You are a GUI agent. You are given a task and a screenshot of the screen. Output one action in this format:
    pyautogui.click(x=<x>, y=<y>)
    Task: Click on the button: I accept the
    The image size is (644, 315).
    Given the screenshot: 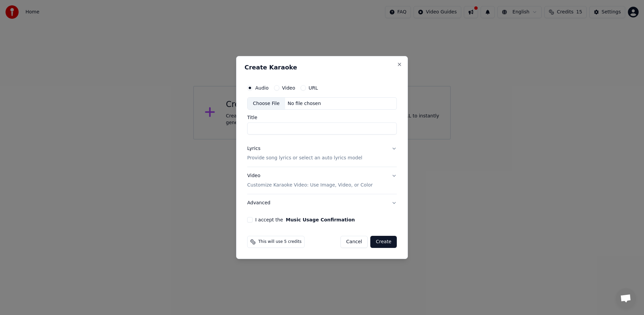 What is the action you would take?
    pyautogui.click(x=321, y=220)
    